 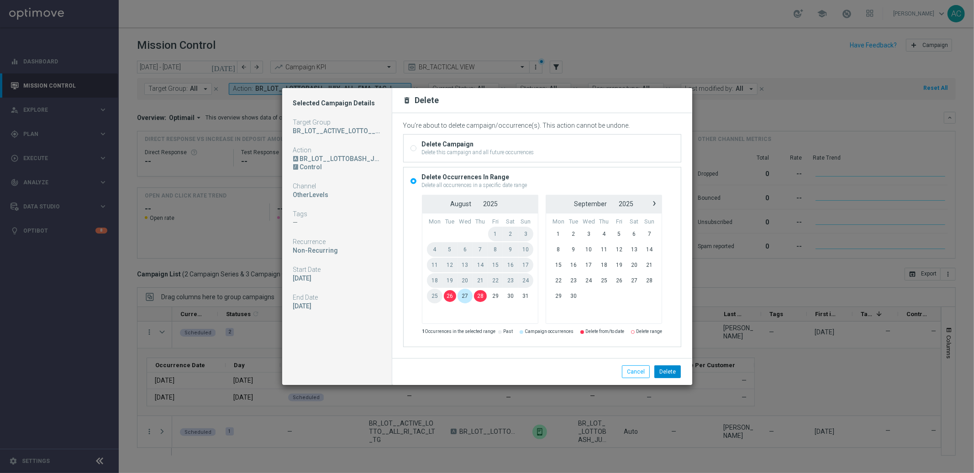 What do you see at coordinates (549, 332) in the screenshot?
I see `label: Campaign occurrences` at bounding box center [549, 332].